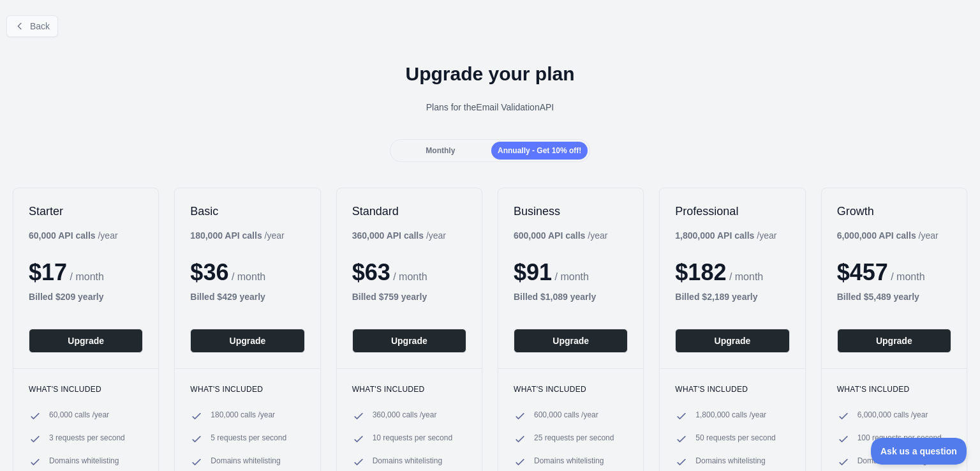 Image resolution: width=980 pixels, height=471 pixels. I want to click on b: 600,000 API calls, so click(549, 236).